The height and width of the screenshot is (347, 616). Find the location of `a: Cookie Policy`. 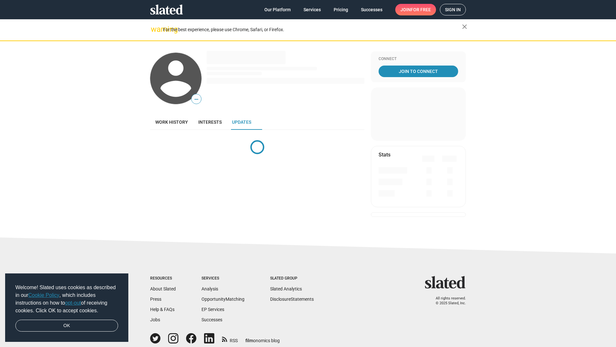

a: Cookie Policy is located at coordinates (44, 295).